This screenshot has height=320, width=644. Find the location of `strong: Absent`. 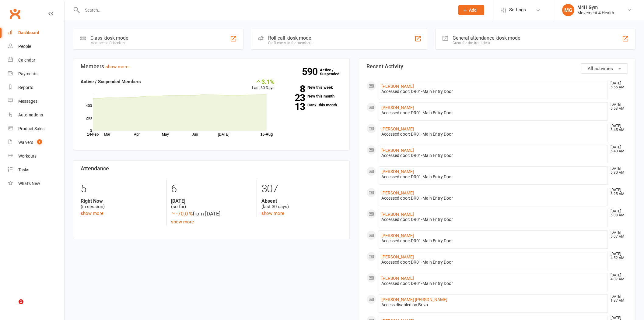

strong: Absent is located at coordinates (302, 200).